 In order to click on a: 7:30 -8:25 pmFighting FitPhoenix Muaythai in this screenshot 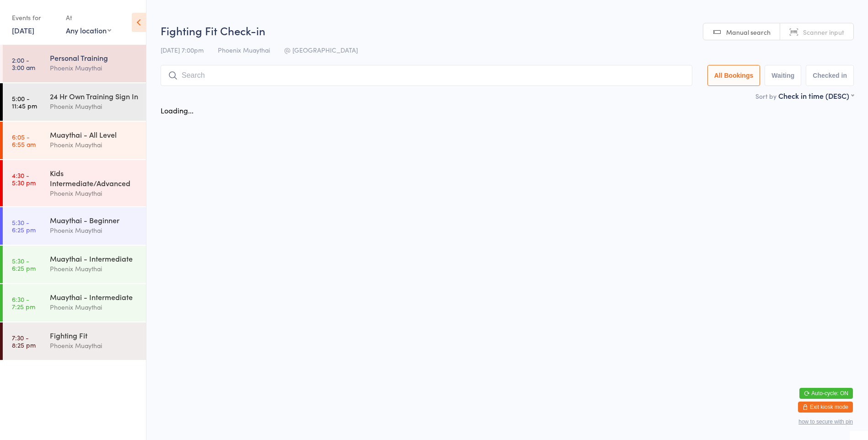, I will do `click(74, 341)`.